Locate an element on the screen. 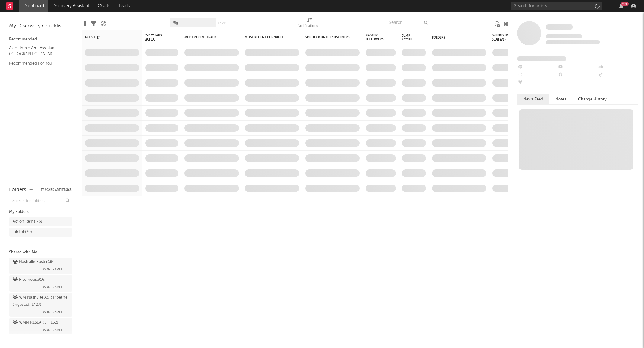 Image resolution: width=644 pixels, height=348 pixels. button: News Feed is located at coordinates (533, 99).